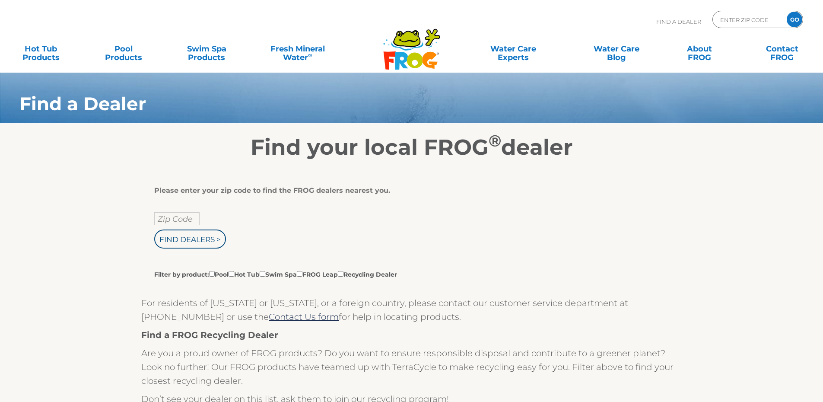 Image resolution: width=823 pixels, height=402 pixels. What do you see at coordinates (190, 239) in the screenshot?
I see `input: Find Dealers >` at bounding box center [190, 239].